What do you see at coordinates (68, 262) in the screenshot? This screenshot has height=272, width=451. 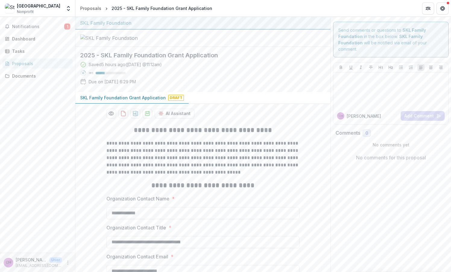 I see `button: More` at bounding box center [68, 262].